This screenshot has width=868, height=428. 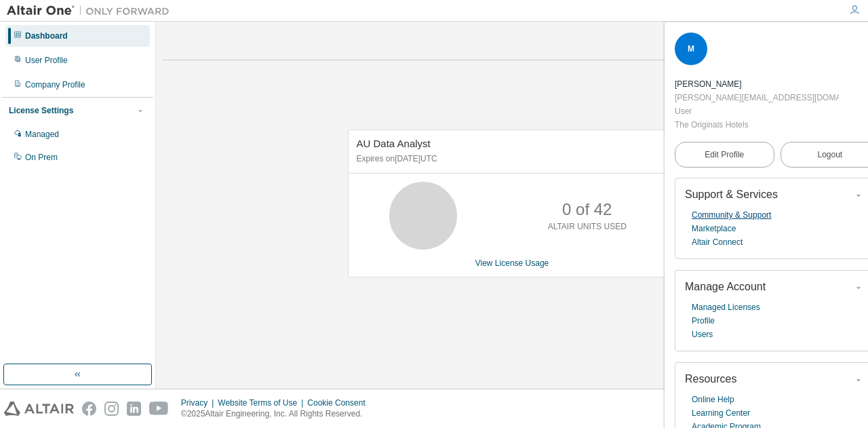 I want to click on img: Altair One, so click(x=92, y=11).